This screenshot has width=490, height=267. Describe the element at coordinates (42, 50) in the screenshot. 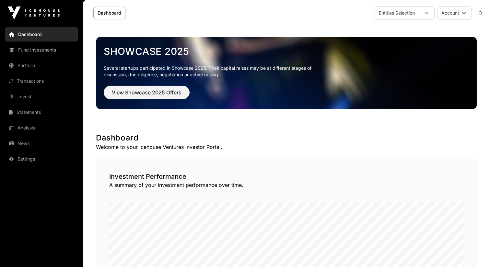

I see `a: Fund Investments` at that location.